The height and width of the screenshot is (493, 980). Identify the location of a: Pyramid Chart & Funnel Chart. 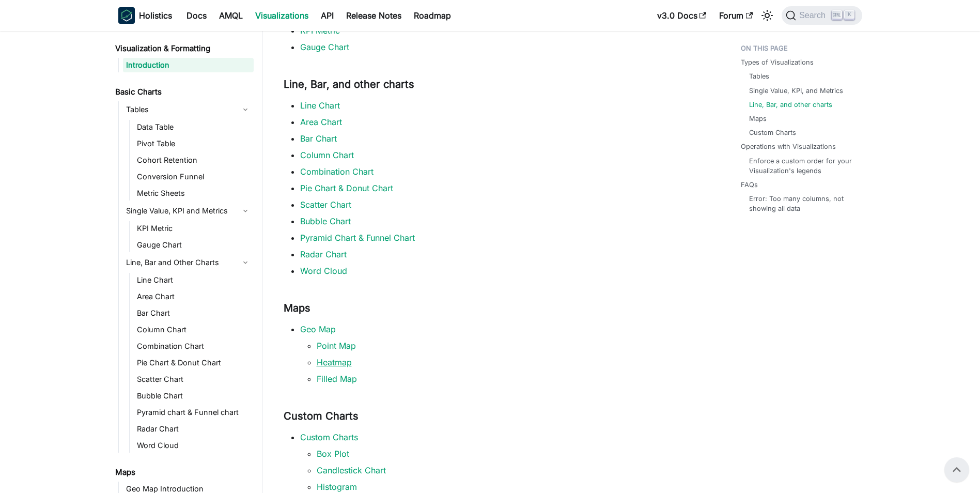
(357, 238).